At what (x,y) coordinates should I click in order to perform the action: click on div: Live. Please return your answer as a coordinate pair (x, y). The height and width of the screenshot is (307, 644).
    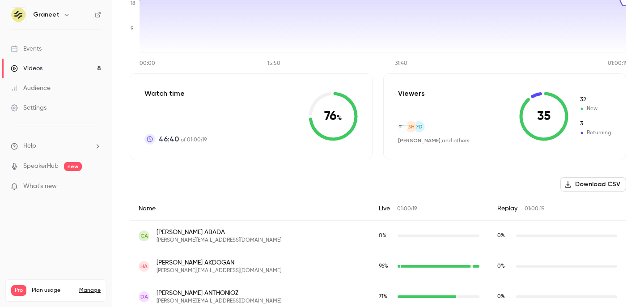
    Looking at the image, I should click on (429, 209).